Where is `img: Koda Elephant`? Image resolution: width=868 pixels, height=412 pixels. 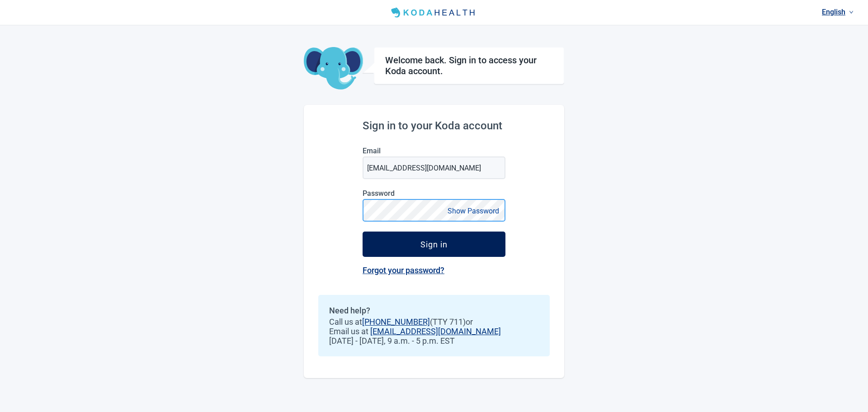 img: Koda Elephant is located at coordinates (333, 69).